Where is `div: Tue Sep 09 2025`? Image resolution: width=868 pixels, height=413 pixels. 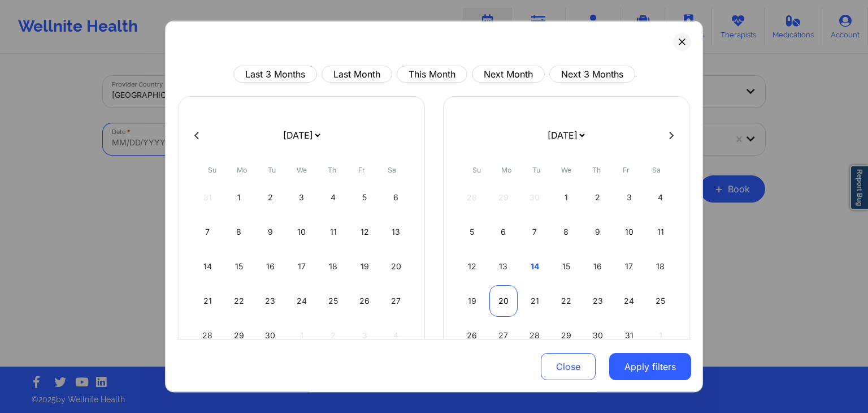
div: Tue Sep 09 2025 is located at coordinates (270, 232).